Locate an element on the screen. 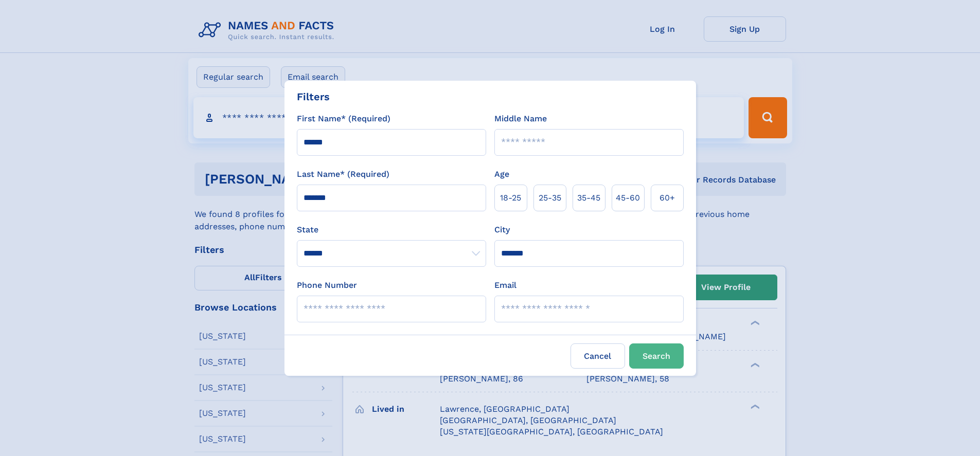 The height and width of the screenshot is (456, 980). span: 60+ is located at coordinates (667, 198).